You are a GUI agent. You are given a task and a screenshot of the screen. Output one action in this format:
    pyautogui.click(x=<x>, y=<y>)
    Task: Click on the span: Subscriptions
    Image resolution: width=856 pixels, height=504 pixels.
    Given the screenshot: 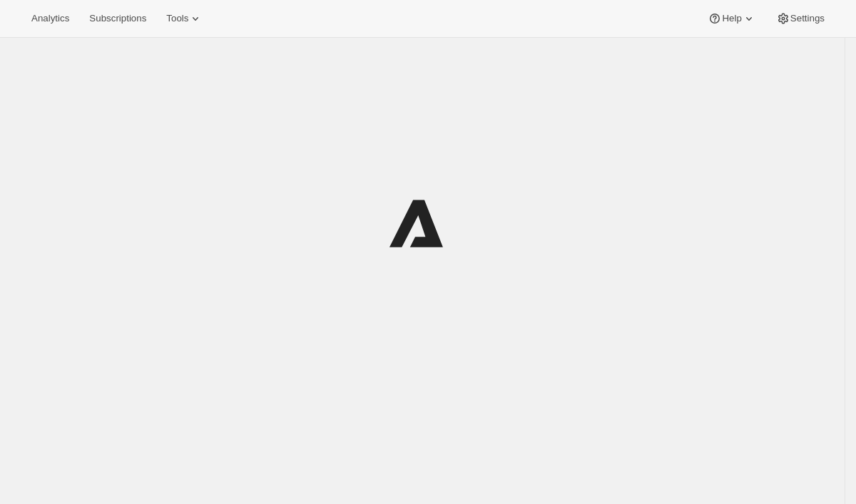 What is the action you would take?
    pyautogui.click(x=117, y=19)
    